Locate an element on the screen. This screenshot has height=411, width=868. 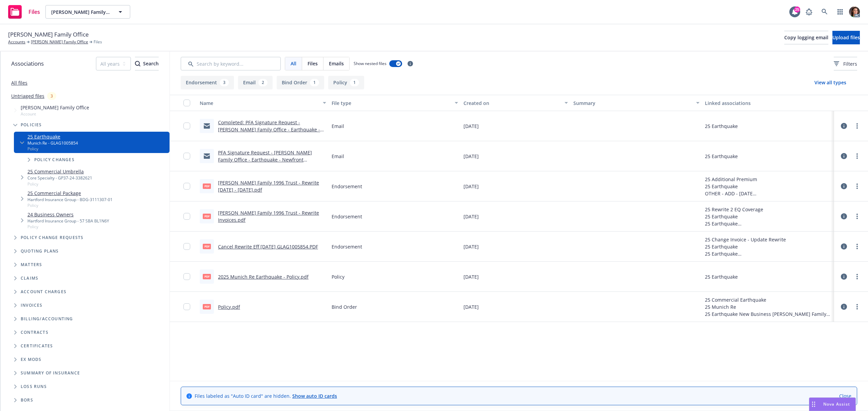
button: Endorsement is located at coordinates (208, 82).